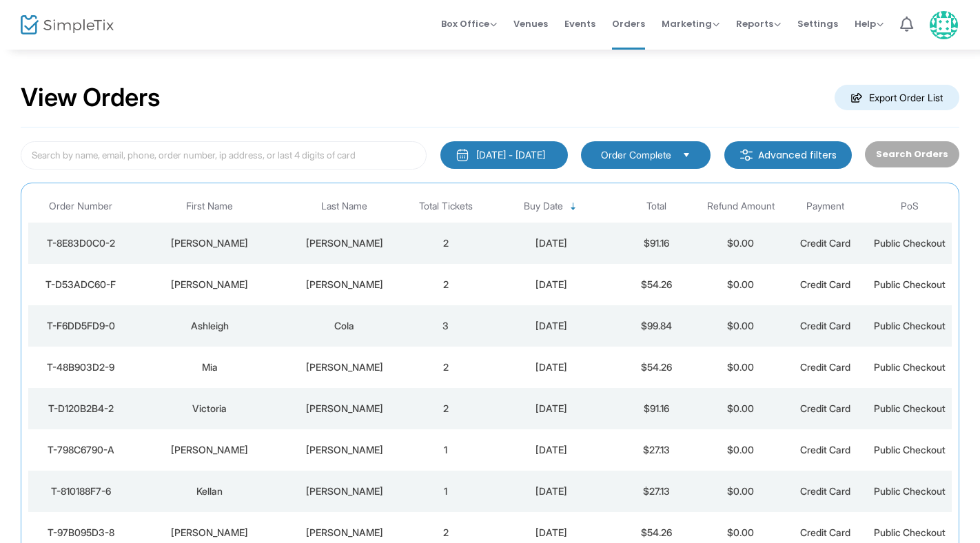  What do you see at coordinates (81, 243) in the screenshot?
I see `div: T-8E83D0C0-2` at bounding box center [81, 243].